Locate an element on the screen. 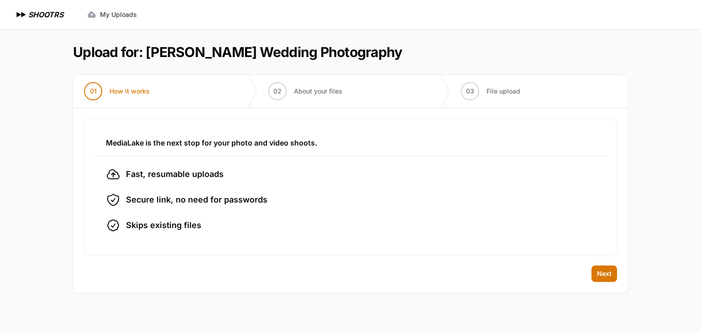 The width and height of the screenshot is (701, 333). span: How it works is located at coordinates (130, 91).